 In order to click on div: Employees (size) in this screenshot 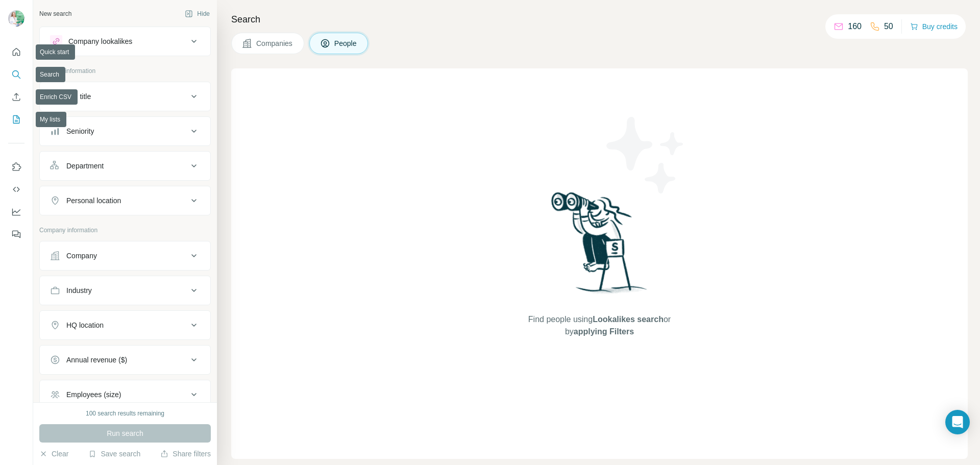, I will do `click(94, 395)`.